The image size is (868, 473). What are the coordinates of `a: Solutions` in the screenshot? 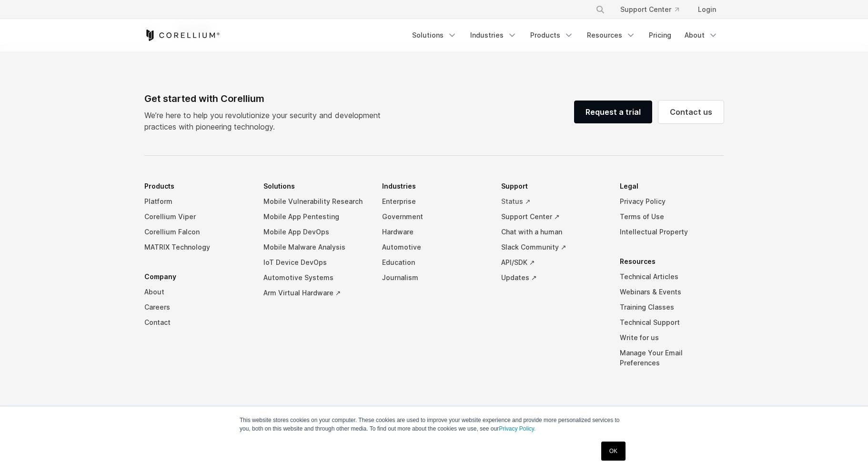 It's located at (435, 35).